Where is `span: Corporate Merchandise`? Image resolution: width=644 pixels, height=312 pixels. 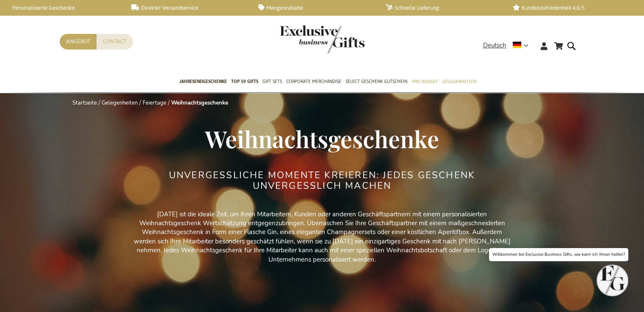 span: Corporate Merchandise is located at coordinates (314, 81).